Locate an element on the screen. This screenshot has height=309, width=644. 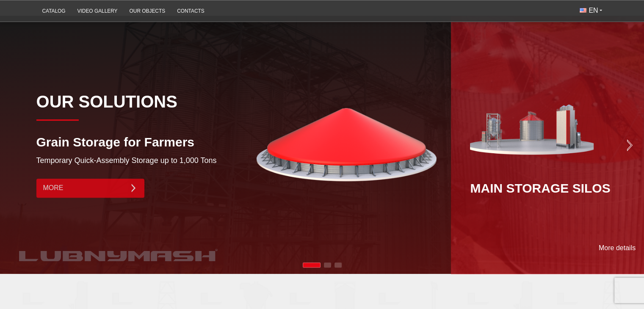
div: Next slide is located at coordinates (547, 145).